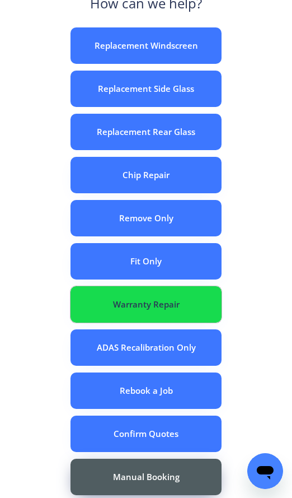 The height and width of the screenshot is (498, 292). Describe the element at coordinates (146, 433) in the screenshot. I see `button: Confirm Quotes` at that location.